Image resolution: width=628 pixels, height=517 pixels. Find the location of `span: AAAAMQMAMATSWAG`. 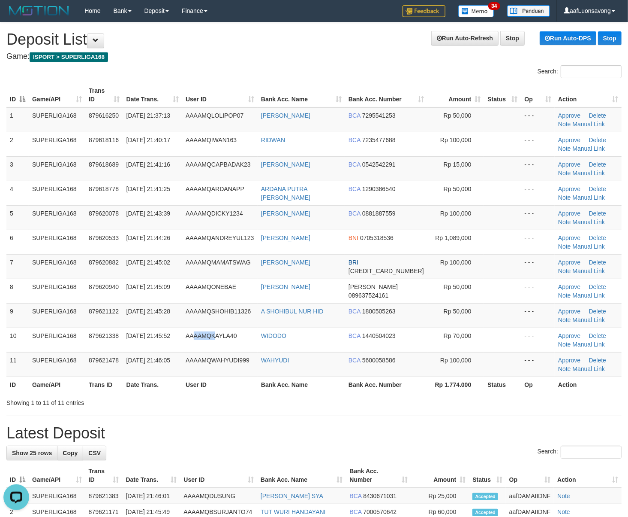

span: AAAAMQMAMATSWAG is located at coordinates (218, 262).